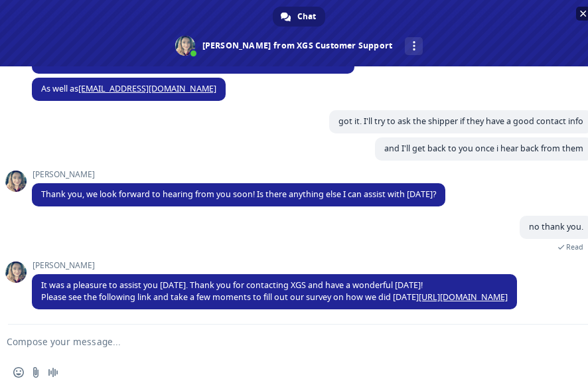  What do you see at coordinates (53, 372) in the screenshot?
I see `span: Audio message` at bounding box center [53, 372].